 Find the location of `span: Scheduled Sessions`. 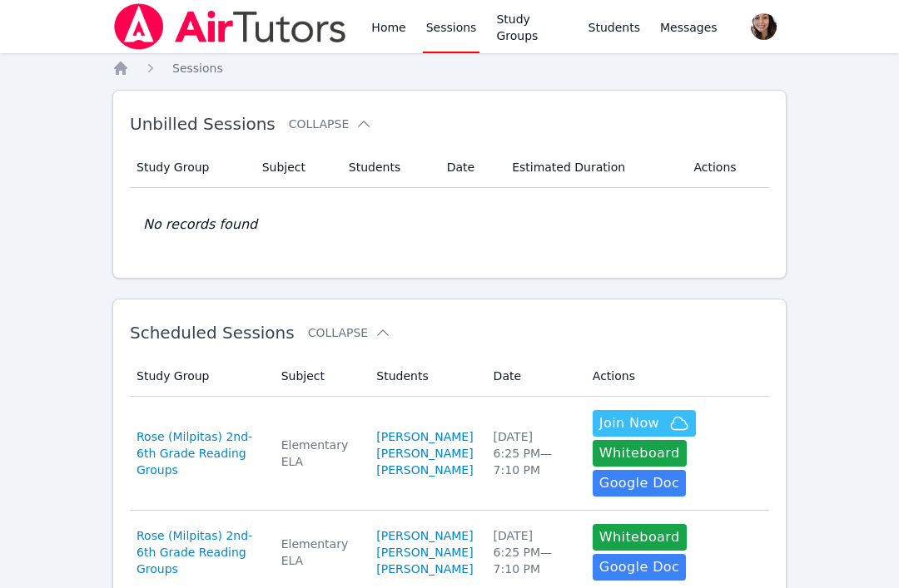

span: Scheduled Sessions is located at coordinates (212, 333).